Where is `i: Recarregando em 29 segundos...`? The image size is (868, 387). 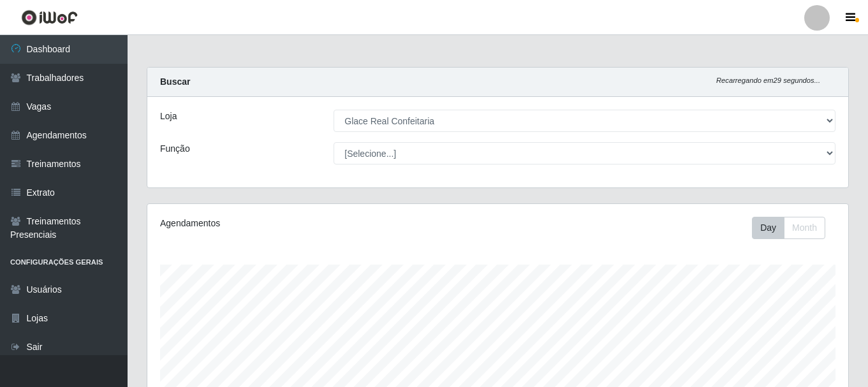 i: Recarregando em 29 segundos... is located at coordinates (768, 80).